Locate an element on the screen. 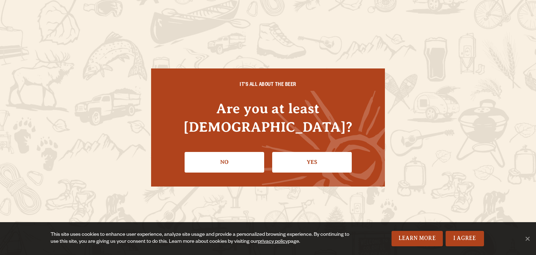 The height and width of the screenshot is (255, 536). a: No is located at coordinates (224, 162).